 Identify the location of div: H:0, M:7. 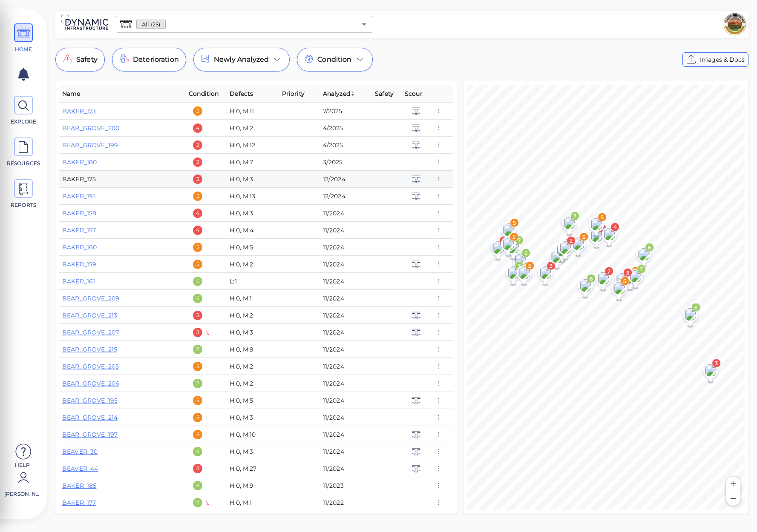
(252, 162).